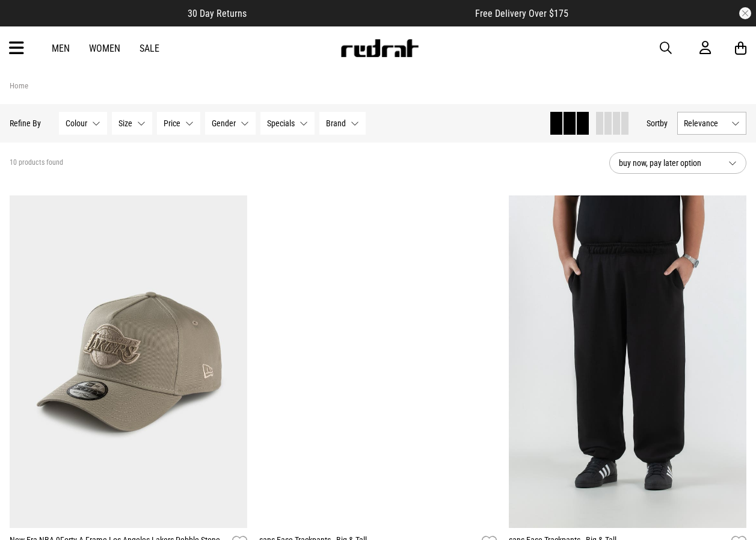  What do you see at coordinates (132, 123) in the screenshot?
I see `button: Size` at bounding box center [132, 123].